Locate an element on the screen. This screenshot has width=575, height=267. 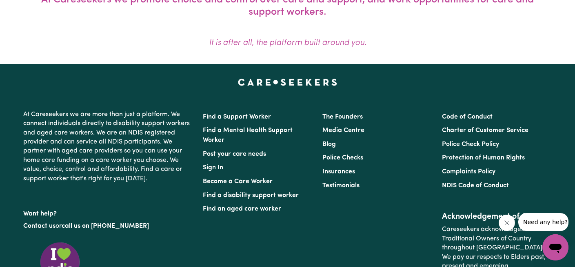
a: Police Checks is located at coordinates (343, 158).